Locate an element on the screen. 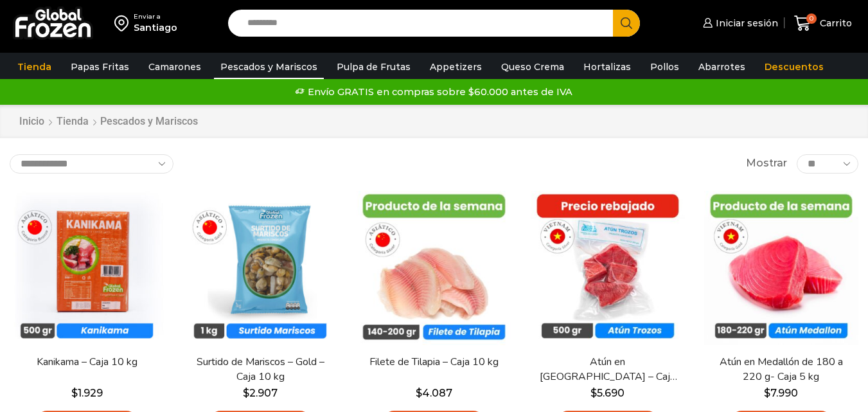 The width and height of the screenshot is (868, 412). span: Iniciar sesión is located at coordinates (746, 23).